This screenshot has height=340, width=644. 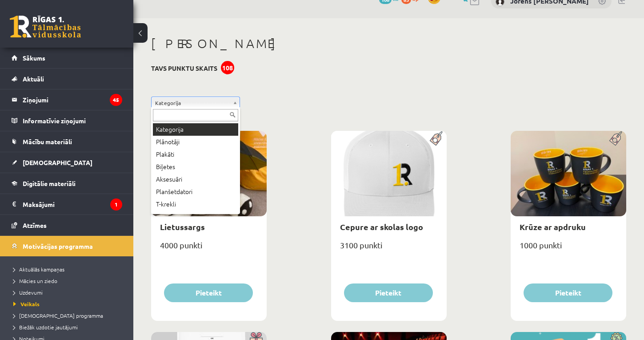 I want to click on div: Suvenīri, so click(x=195, y=217).